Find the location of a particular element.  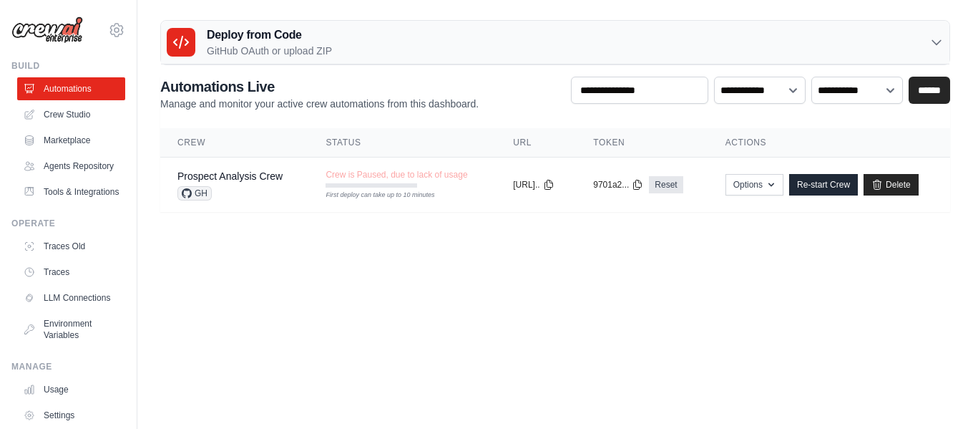

span: GH is located at coordinates (195, 193).